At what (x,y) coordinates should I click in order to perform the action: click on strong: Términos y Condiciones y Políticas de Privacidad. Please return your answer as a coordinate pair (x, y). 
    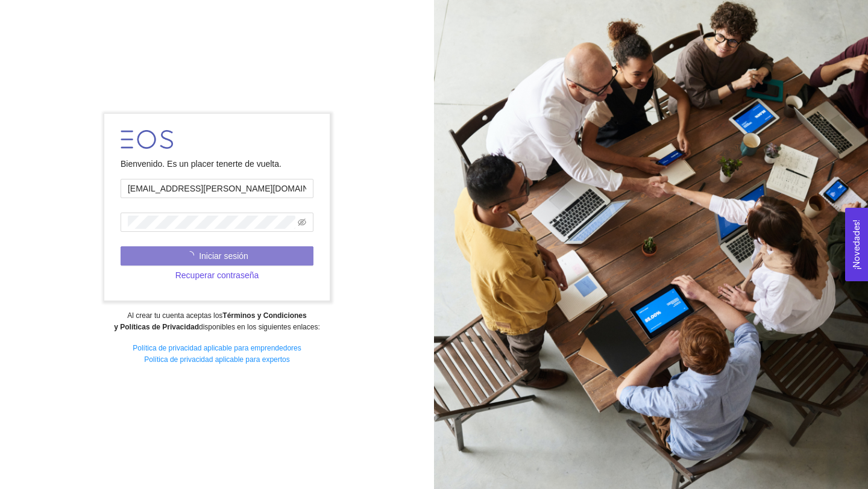
    Looking at the image, I should click on (210, 322).